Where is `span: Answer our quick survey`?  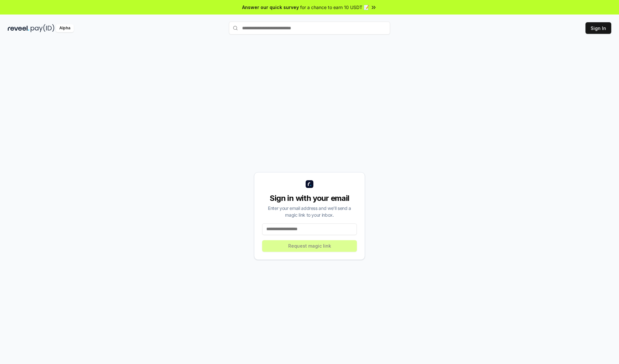
span: Answer our quick survey is located at coordinates (270, 7).